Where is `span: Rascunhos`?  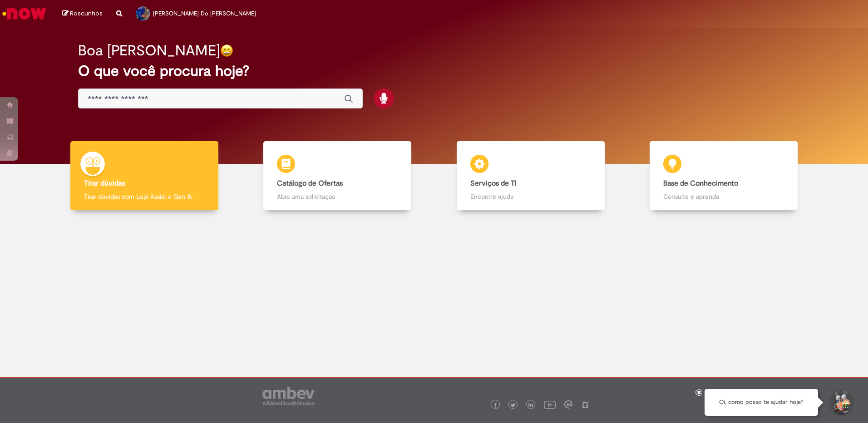
span: Rascunhos is located at coordinates (86, 13).